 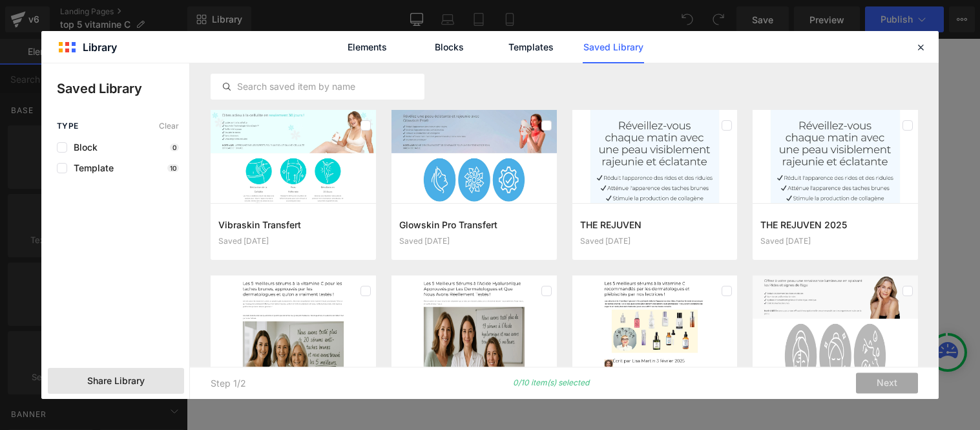 What do you see at coordinates (366, 47) in the screenshot?
I see `a: Elements` at bounding box center [366, 47].